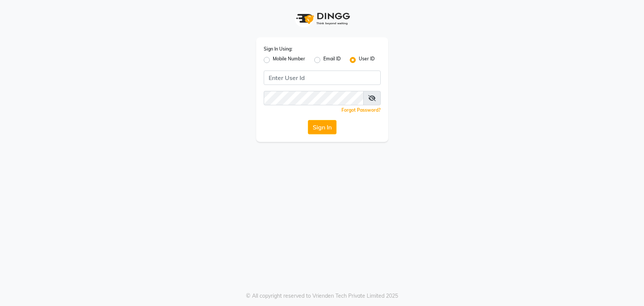 This screenshot has width=644, height=306. I want to click on a: Forgot Password?, so click(361, 110).